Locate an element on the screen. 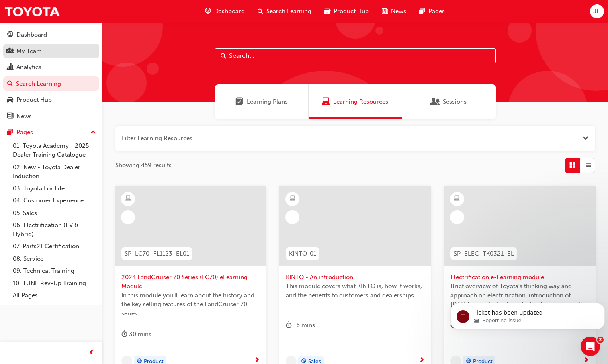 The image size is (608, 364). a: 04. Customer Experience is located at coordinates (54, 200).